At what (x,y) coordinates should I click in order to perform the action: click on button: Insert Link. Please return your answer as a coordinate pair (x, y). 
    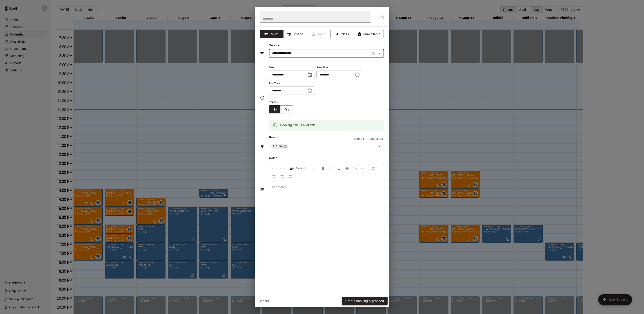
    Looking at the image, I should click on (363, 168).